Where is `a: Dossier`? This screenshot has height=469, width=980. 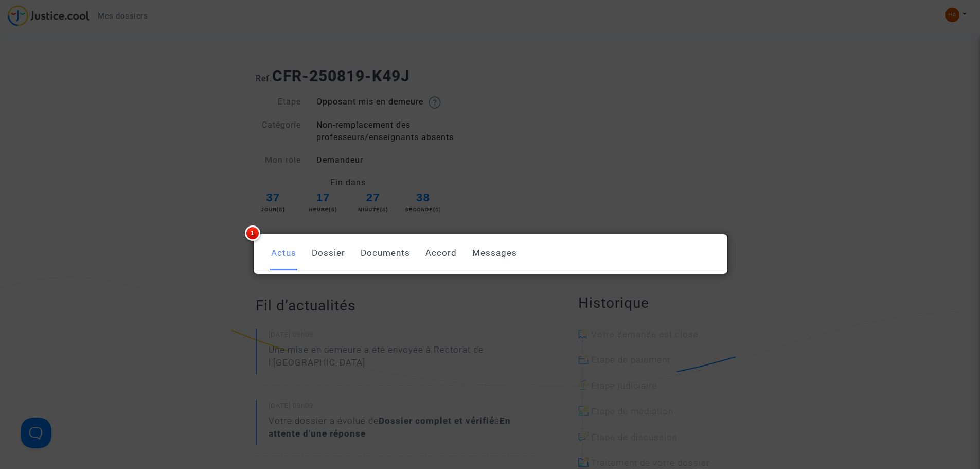
a: Dossier is located at coordinates (328, 253).